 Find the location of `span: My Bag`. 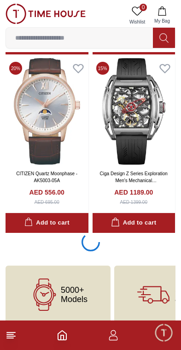

span: My Bag is located at coordinates (163, 21).